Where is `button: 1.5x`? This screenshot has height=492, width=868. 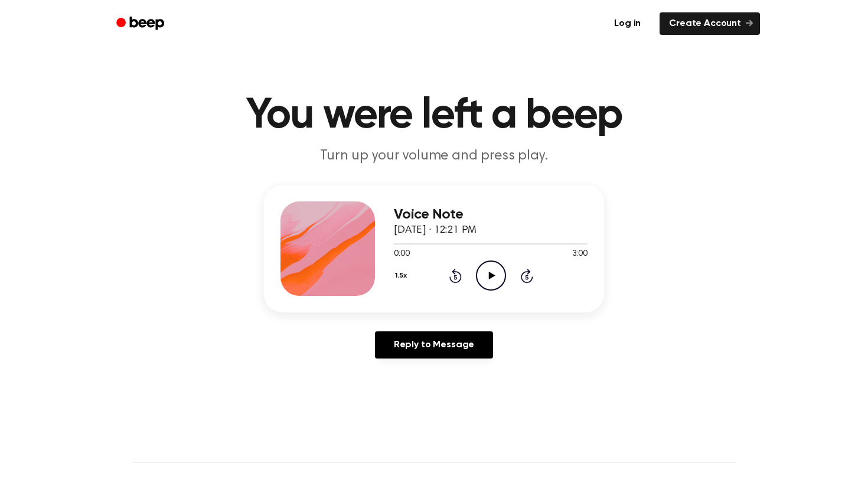
button: 1.5x is located at coordinates (402, 276).